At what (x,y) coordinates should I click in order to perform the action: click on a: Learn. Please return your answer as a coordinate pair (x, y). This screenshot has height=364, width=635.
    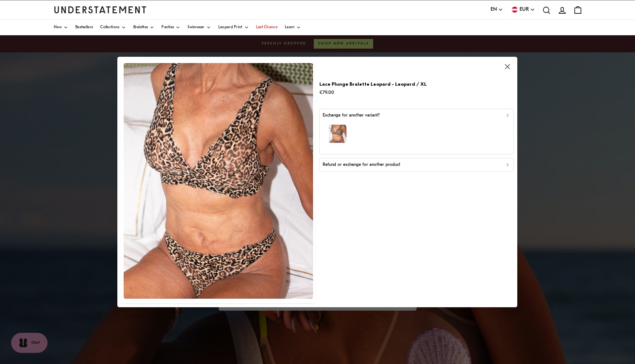
    Looking at the image, I should click on (293, 28).